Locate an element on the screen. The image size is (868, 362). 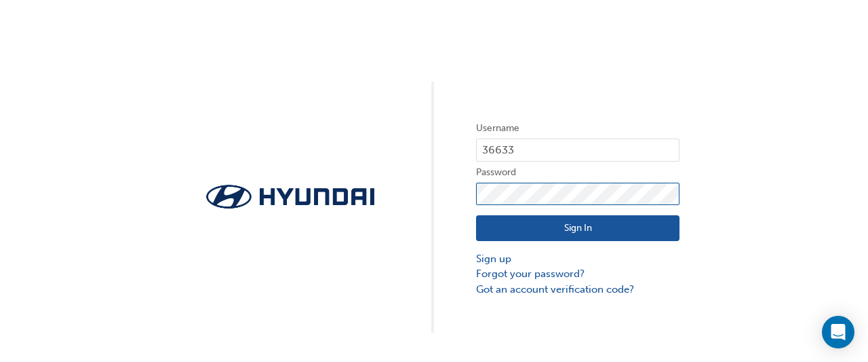
button: Sign In is located at coordinates (578, 228).